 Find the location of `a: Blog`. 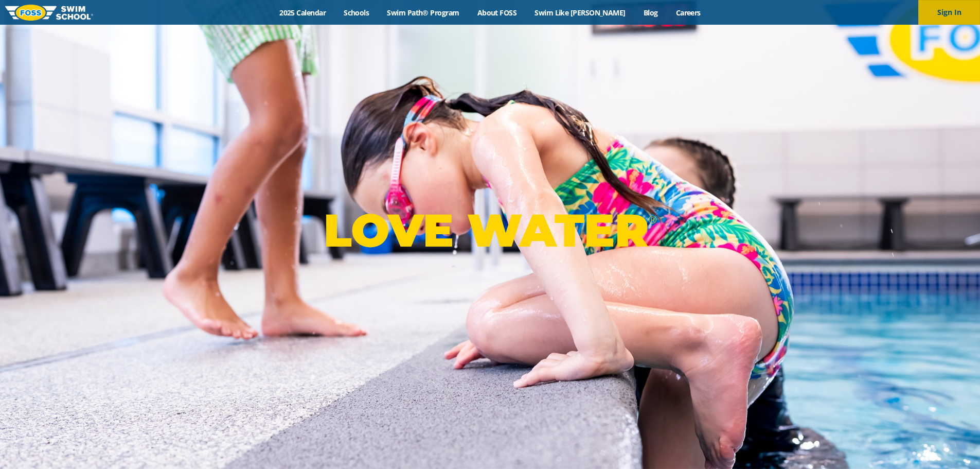

a: Blog is located at coordinates (650, 12).